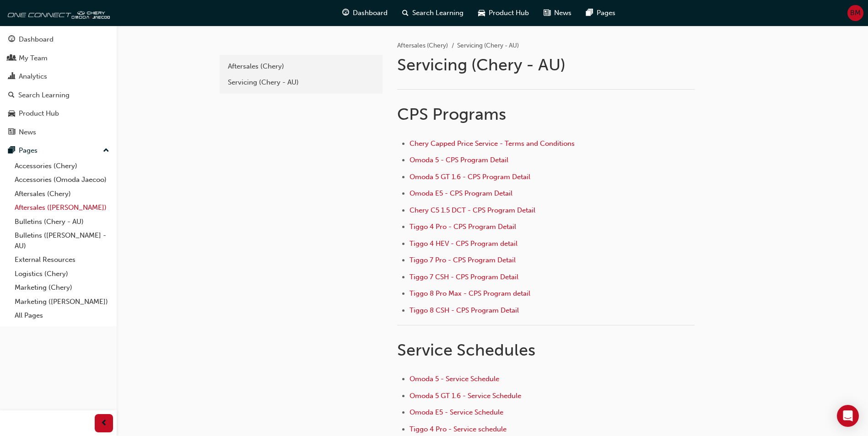 This screenshot has height=436, width=868. Describe the element at coordinates (460, 194) in the screenshot. I see `a: Omoda E5 - CPS Program Detail` at that location.